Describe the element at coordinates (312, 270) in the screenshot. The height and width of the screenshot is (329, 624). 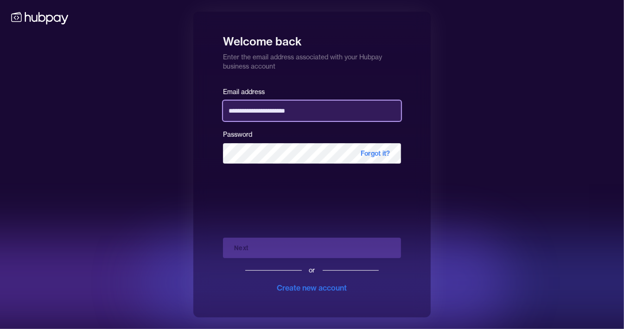
I see `div: or` at that location.